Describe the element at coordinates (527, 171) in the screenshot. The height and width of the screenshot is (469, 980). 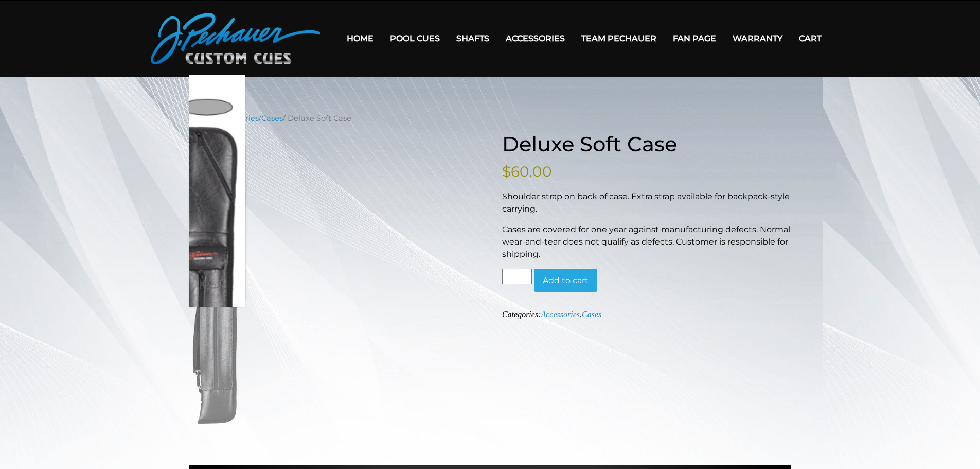
I see `bdi: 60.00` at that location.